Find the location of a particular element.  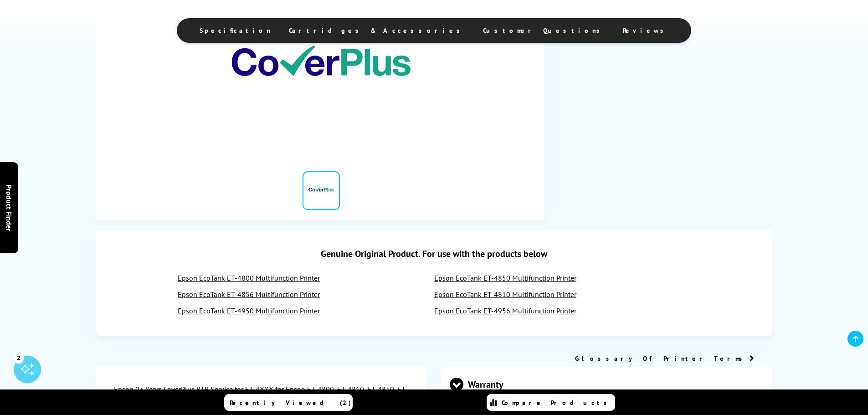

a: Epson EcoTank ET-4850 Multifunction Printer is located at coordinates (505, 278).